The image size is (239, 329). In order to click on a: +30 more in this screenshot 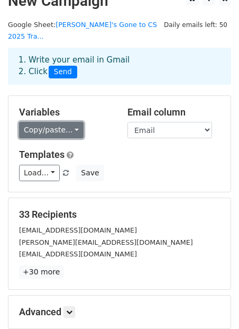, I will do `click(41, 272)`.